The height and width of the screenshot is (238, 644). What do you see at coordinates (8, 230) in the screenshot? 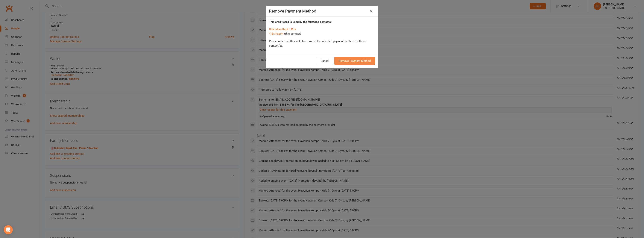
I see `div: Open Intercom Messenger` at bounding box center [8, 230].